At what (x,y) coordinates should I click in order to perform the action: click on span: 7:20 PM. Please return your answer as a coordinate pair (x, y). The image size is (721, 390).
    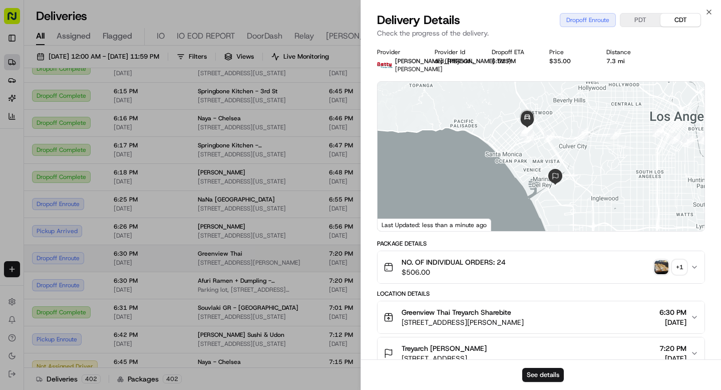
    Looking at the image, I should click on (673, 348).